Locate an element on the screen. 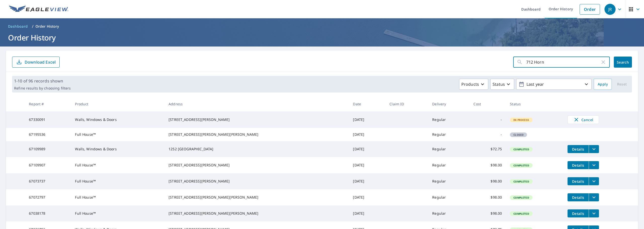  button: filesDropdownBtn-67072797 is located at coordinates (593, 198).